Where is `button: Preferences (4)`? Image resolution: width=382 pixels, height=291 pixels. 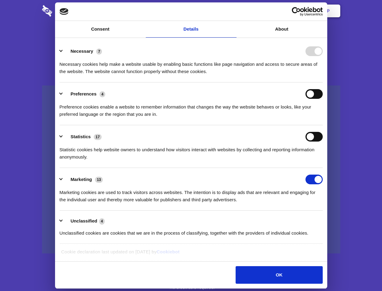
button: Preferences (4) is located at coordinates (84, 94).